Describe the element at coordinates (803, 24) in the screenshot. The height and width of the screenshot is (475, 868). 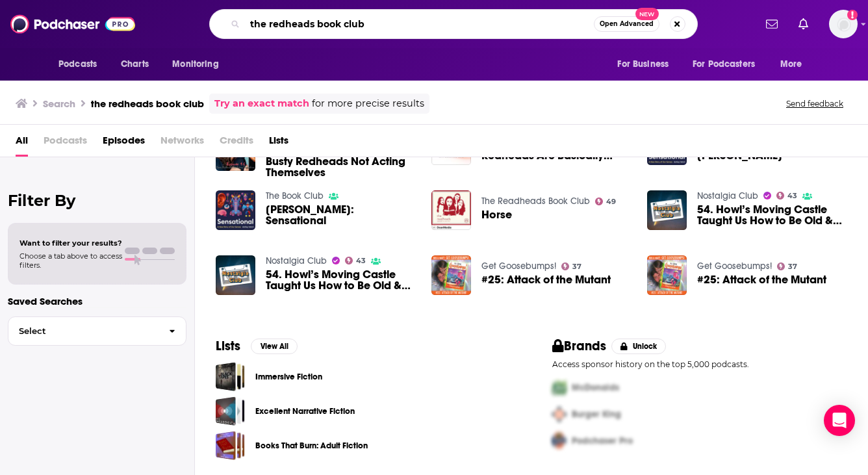
I see `a: Show notifications dropdown` at that location.